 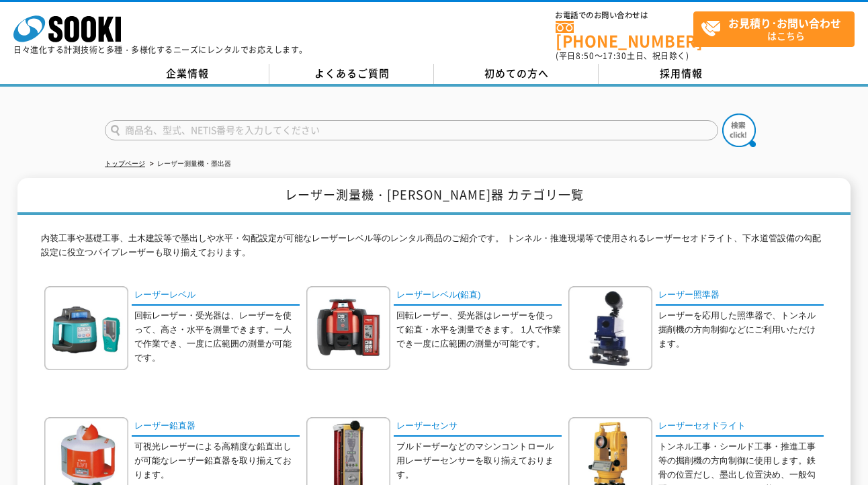 I want to click on a: レーザーレベル(鉛直), so click(x=477, y=296).